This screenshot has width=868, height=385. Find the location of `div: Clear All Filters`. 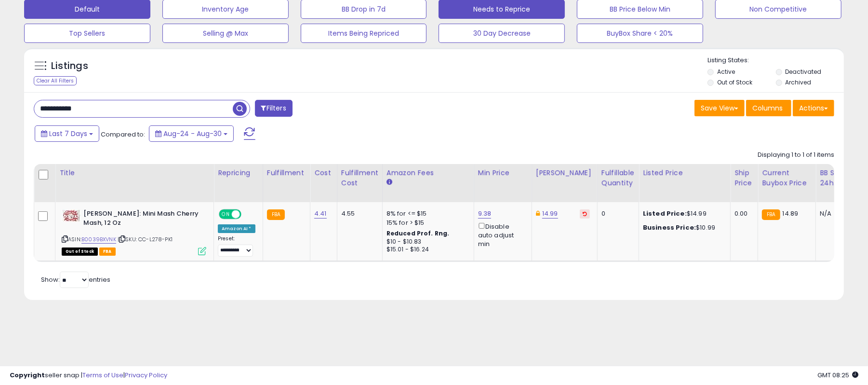

div: Clear All Filters is located at coordinates (55, 81).